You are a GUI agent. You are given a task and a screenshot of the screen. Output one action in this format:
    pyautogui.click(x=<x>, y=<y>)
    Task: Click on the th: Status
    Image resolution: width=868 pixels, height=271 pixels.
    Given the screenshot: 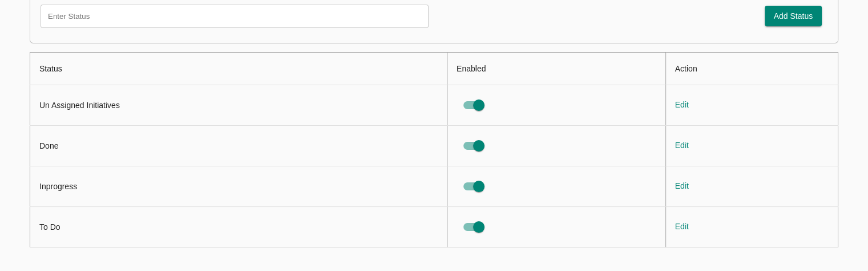 What is the action you would take?
    pyautogui.click(x=239, y=68)
    